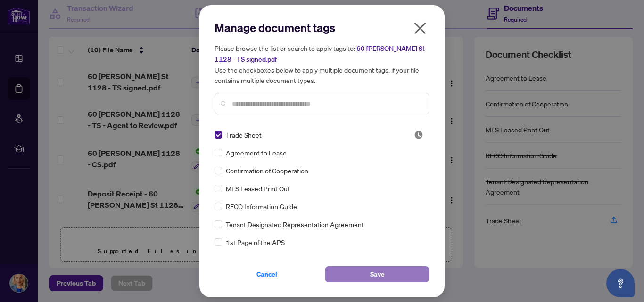  I want to click on span: Pending Review, so click(419, 135).